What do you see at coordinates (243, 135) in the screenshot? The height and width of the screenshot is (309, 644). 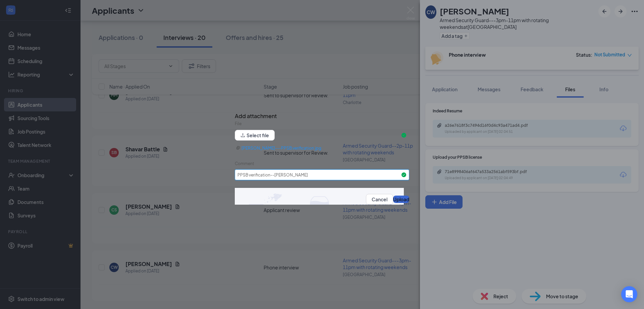 I see `span: upload` at bounding box center [243, 135].